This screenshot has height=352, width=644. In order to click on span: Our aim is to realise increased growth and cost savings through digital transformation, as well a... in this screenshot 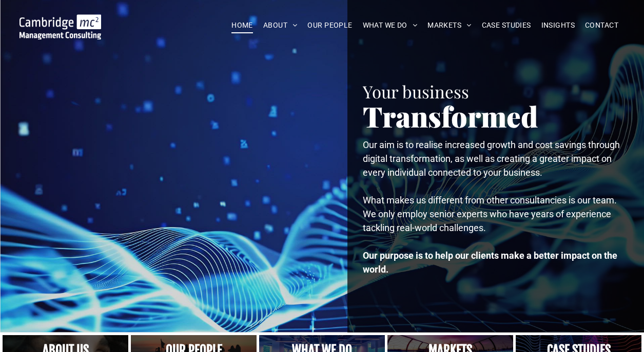, I will do `click(491, 158)`.